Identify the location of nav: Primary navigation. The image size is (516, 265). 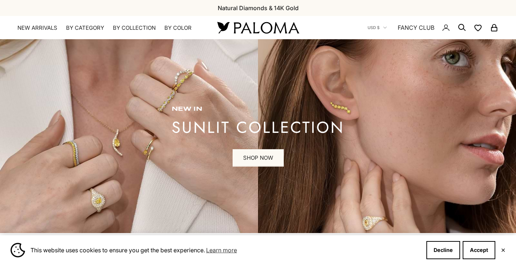
(108, 28).